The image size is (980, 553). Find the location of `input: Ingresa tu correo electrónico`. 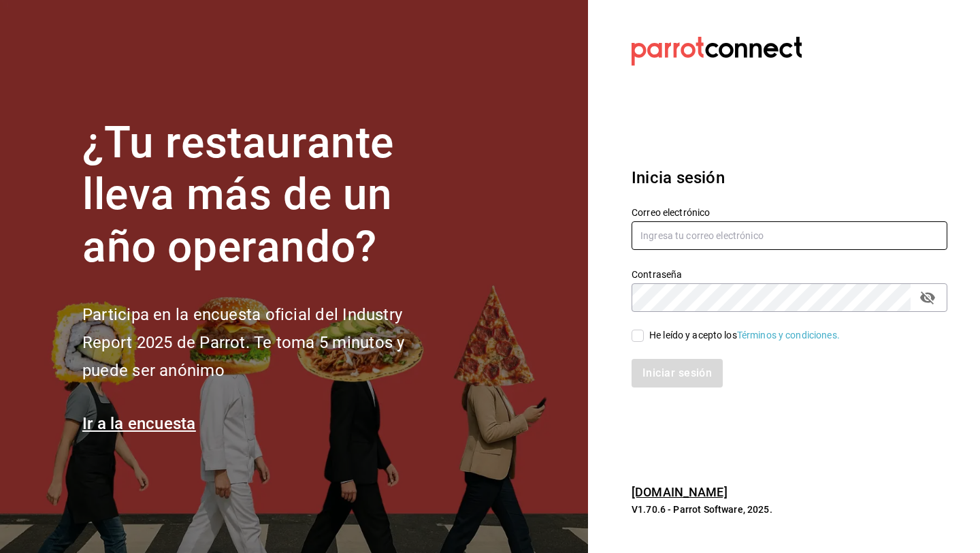

input: Ingresa tu correo electrónico is located at coordinates (790, 236).